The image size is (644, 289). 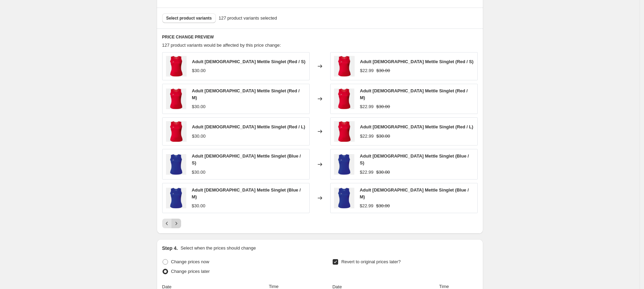 I want to click on button: Next, so click(x=177, y=223).